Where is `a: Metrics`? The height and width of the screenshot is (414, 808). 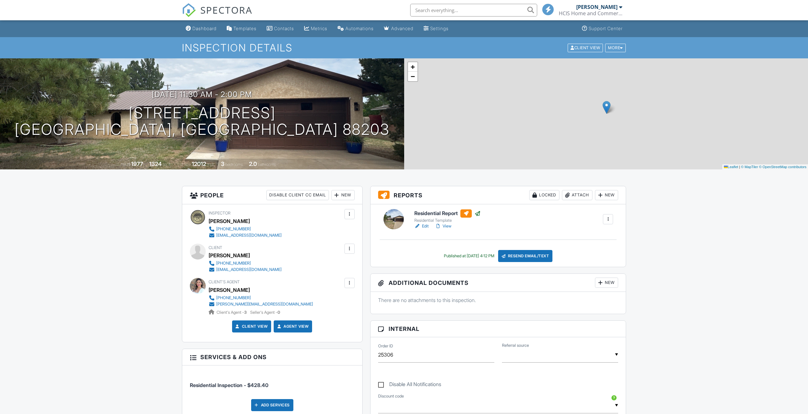
a: Metrics is located at coordinates (316, 29).